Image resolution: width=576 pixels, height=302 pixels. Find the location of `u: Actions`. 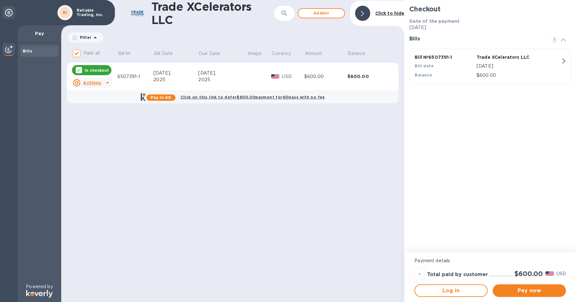

u: Actions is located at coordinates (92, 83).